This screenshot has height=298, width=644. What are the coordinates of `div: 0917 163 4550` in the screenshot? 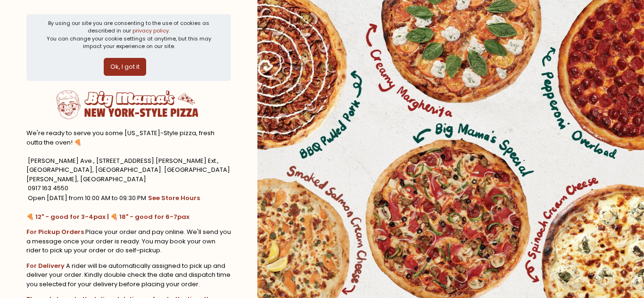 It's located at (129, 188).